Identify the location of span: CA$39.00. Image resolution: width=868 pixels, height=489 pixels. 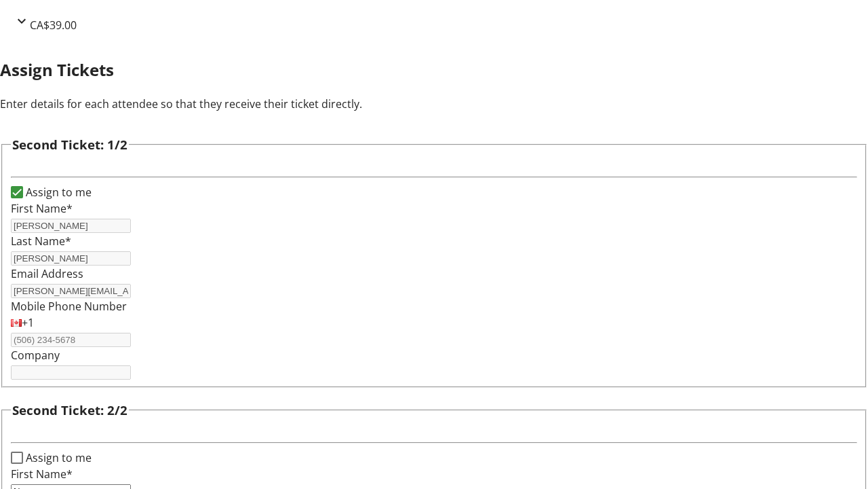
(53, 25).